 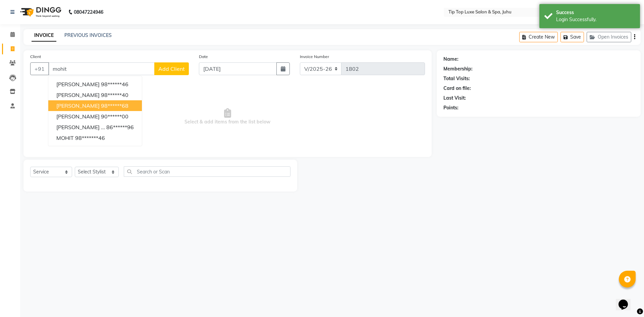 I want to click on div: Points:, so click(x=451, y=108).